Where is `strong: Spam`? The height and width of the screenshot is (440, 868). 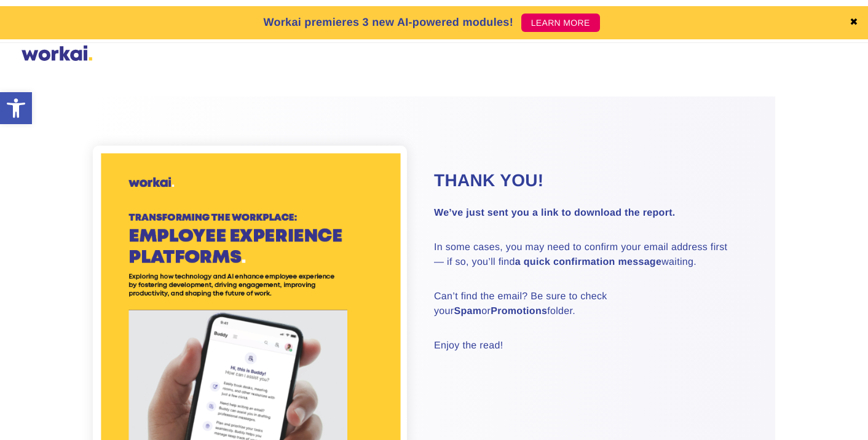 strong: Spam is located at coordinates (467, 311).